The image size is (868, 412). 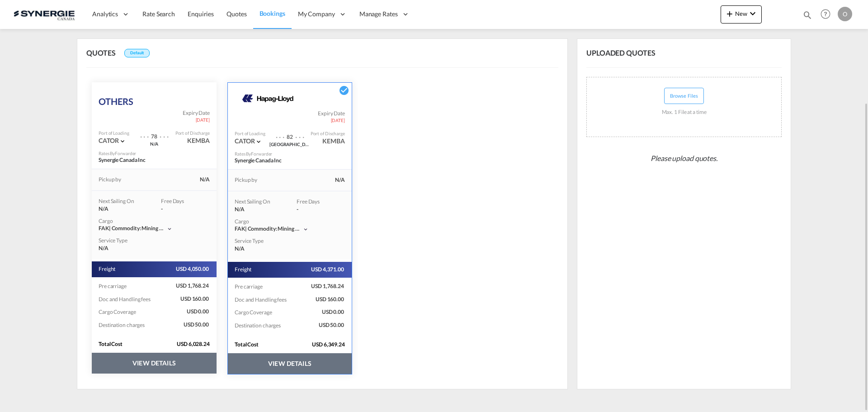 I want to click on md-icon: icon-magnify, so click(x=808, y=15).